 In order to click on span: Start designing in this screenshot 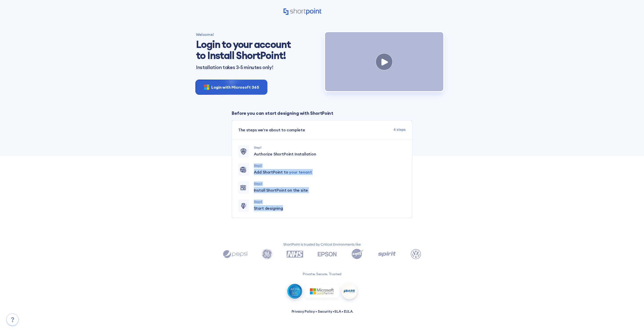, I will do `click(268, 208)`.